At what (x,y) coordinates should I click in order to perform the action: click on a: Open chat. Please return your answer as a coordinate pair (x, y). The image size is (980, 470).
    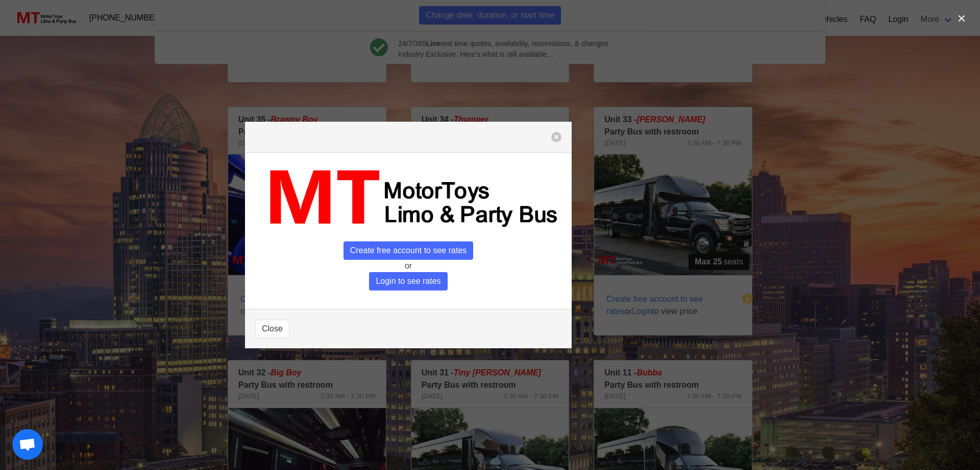
    Looking at the image, I should click on (27, 444).